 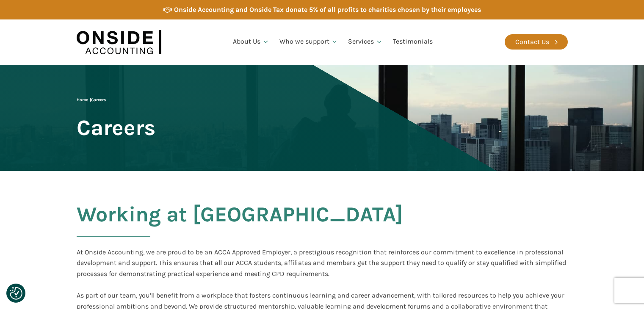 I want to click on a: Contact Us, so click(x=536, y=42).